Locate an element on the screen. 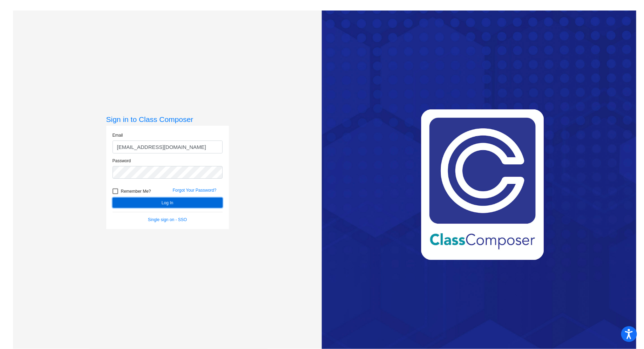 Image resolution: width=644 pixels, height=349 pixels. label: Password is located at coordinates (122, 161).